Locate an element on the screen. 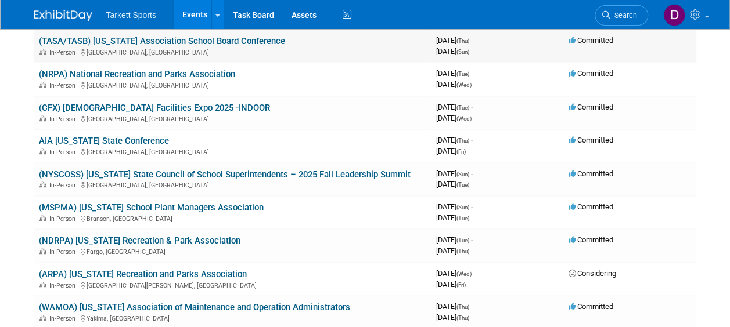 The width and height of the screenshot is (730, 327). span: Search is located at coordinates (624, 15).